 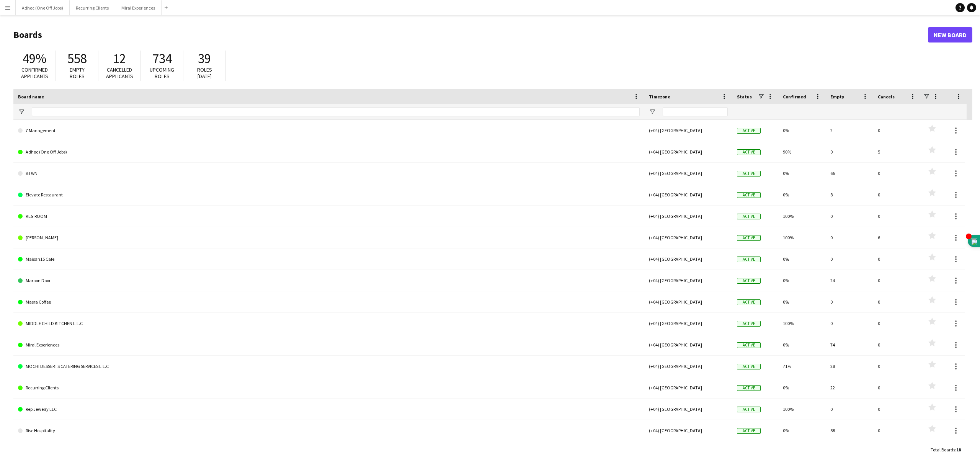 What do you see at coordinates (471, 35) in the screenshot?
I see `h1: Boards` at bounding box center [471, 35].